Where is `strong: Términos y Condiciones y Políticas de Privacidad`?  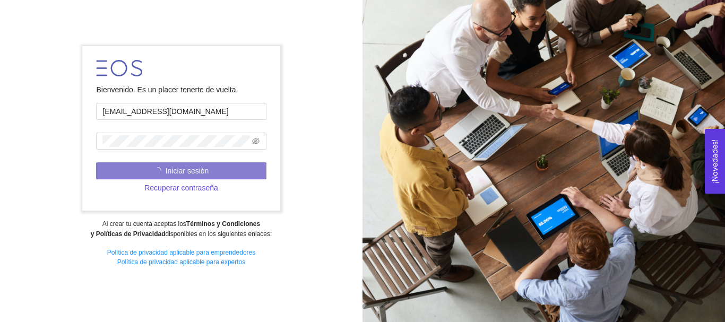
strong: Términos y Condiciones y Políticas de Privacidad is located at coordinates (175, 229).